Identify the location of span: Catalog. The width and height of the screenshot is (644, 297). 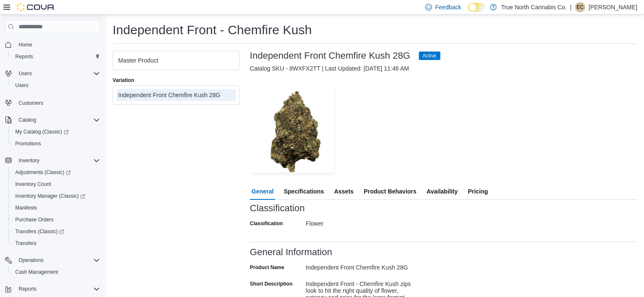
(58, 120).